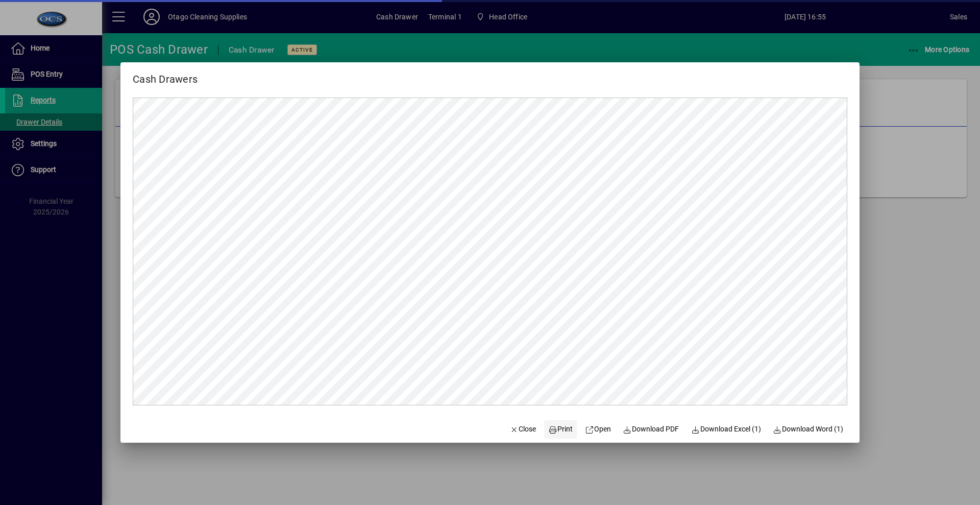 The image size is (980, 505). Describe the element at coordinates (651, 429) in the screenshot. I see `span: Download PDF` at that location.